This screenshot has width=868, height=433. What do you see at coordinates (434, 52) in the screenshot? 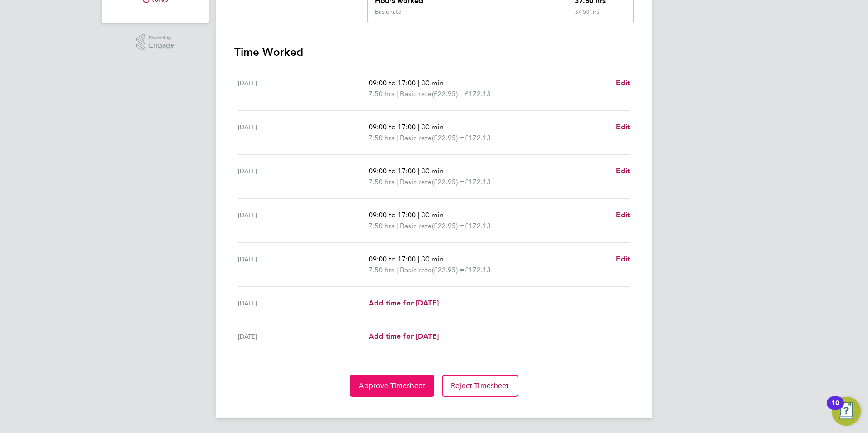
I see `h3: Time Worked` at bounding box center [434, 52].